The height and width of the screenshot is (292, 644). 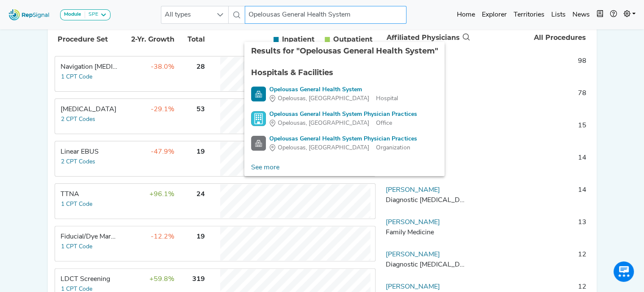 I want to click on a: News, so click(x=581, y=15).